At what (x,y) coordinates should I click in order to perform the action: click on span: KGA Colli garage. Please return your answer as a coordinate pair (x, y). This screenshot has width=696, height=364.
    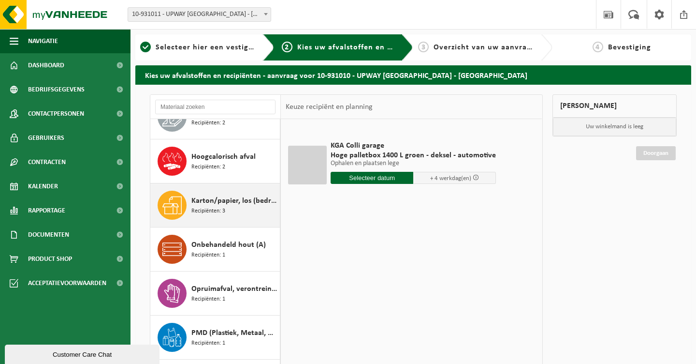
    Looking at the image, I should click on (413, 145).